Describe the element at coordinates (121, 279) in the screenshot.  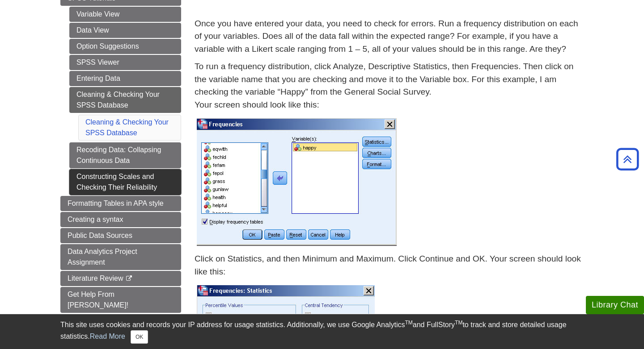
I see `a: Literature Review` at that location.